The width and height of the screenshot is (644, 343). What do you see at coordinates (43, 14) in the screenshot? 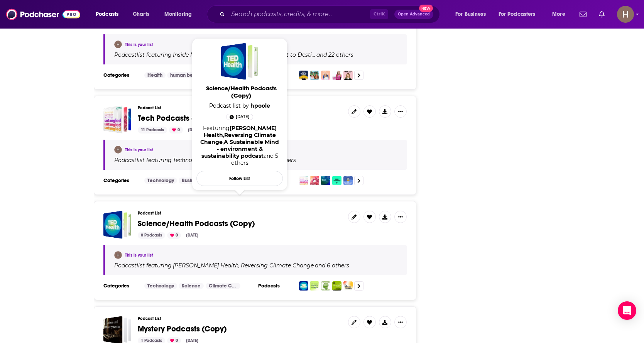
I see `a: Podchaser - Follow, Share and Rate Podcasts` at bounding box center [43, 14].